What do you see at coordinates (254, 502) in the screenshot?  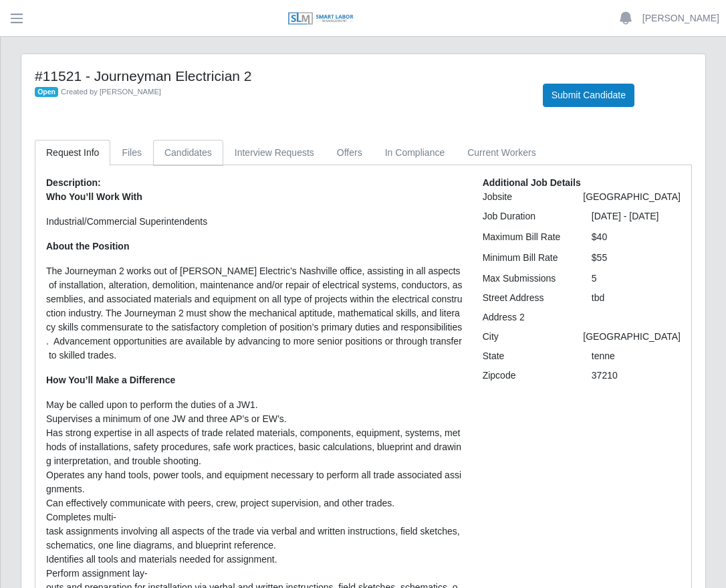 I see `li: Can effectively communicate with peers, crew, project supervision, and other trades.` at bounding box center [254, 502].